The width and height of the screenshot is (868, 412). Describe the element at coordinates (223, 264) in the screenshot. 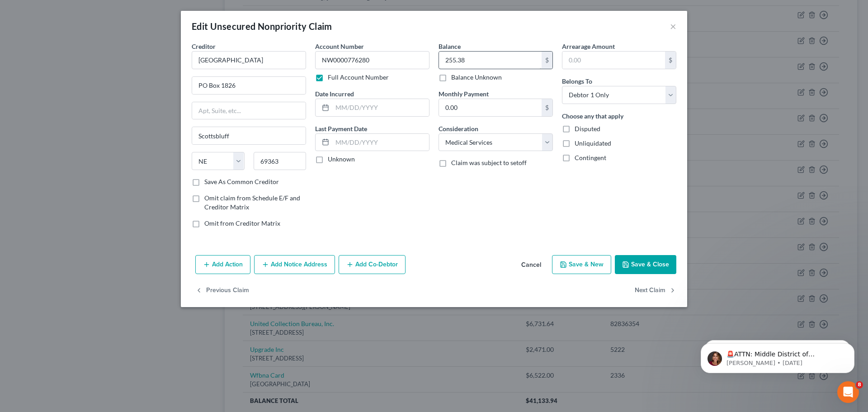

I see `button: Add Action` at that location.